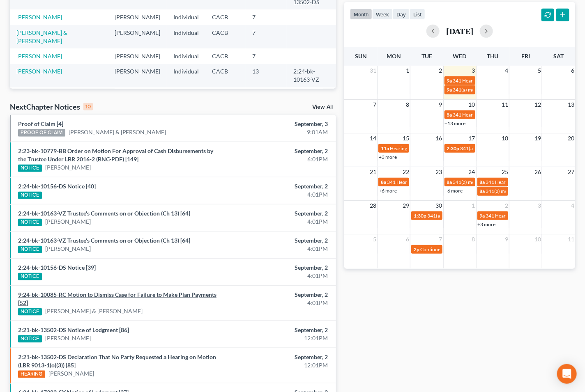  What do you see at coordinates (115, 155) in the screenshot?
I see `a: 2:23-bk-10779-BB Order on Motion For Approval of Cash Disbursements by the Trustee Under LBR 2016...` at bounding box center [115, 155].